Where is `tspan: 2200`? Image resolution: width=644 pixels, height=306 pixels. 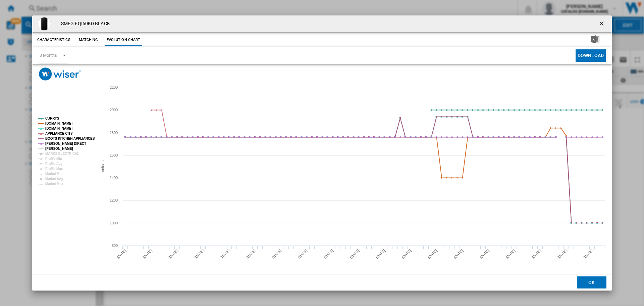 tspan: 2200 is located at coordinates (114, 87).